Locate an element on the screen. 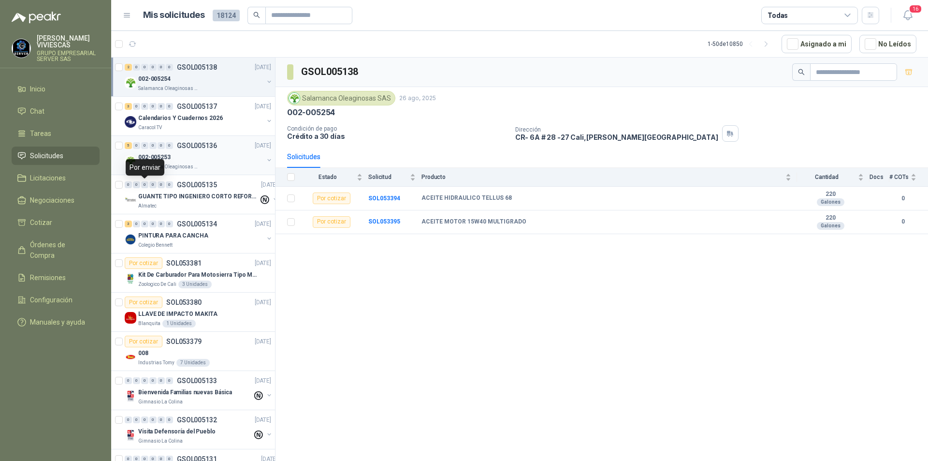  p: LLAVE DE IMPACTO MAKITA is located at coordinates (178, 314).